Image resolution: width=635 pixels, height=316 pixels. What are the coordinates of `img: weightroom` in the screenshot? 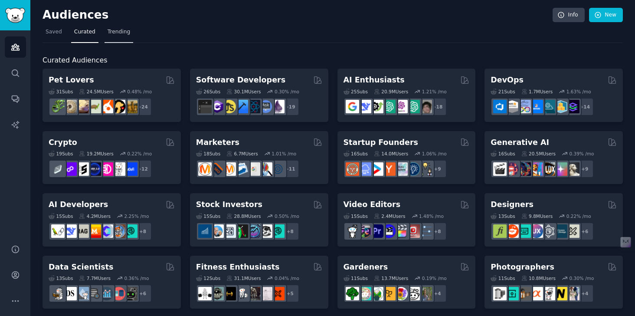 It's located at (241, 293).